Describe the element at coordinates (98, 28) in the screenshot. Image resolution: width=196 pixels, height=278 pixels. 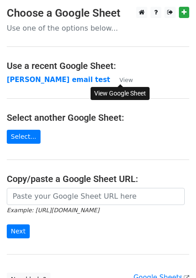
I see `p: Use one of the options below...` at that location.